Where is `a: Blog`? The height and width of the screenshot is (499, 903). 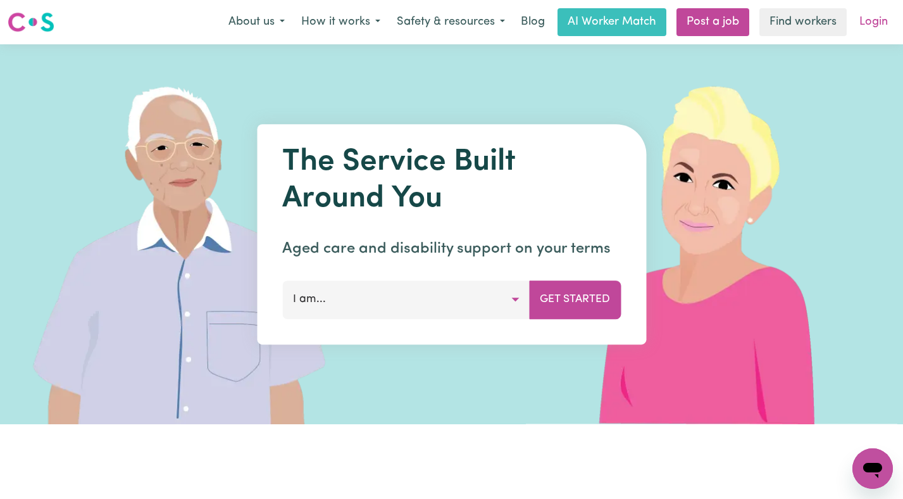 a: Blog is located at coordinates (533, 22).